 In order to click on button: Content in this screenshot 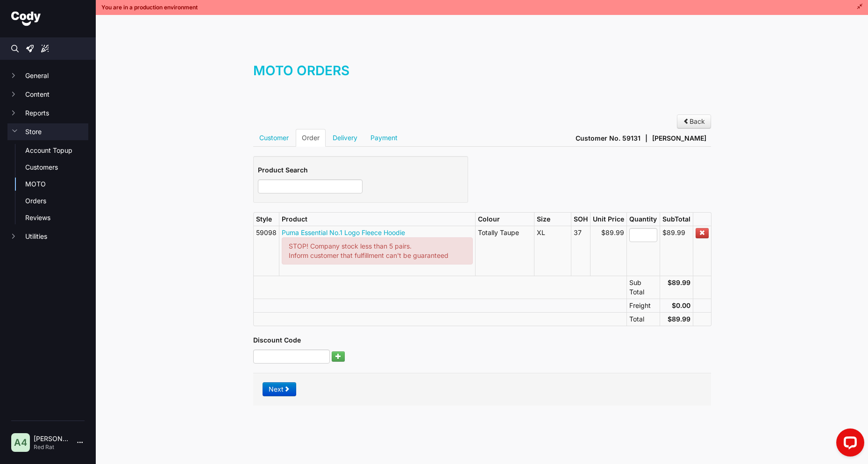, I will do `click(47, 95)`.